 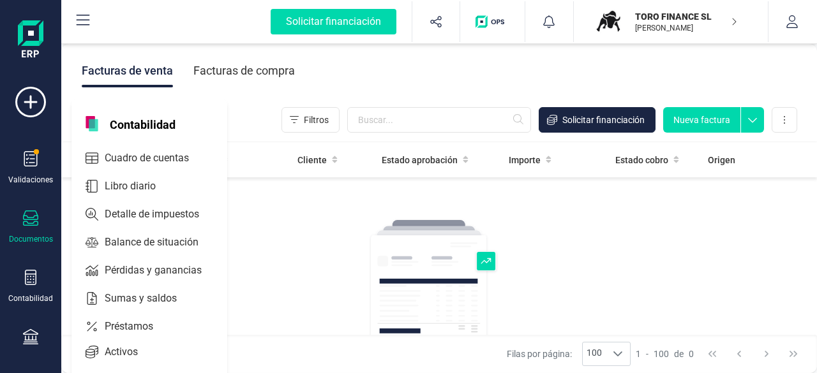 I want to click on span: Filtros, so click(x=316, y=120).